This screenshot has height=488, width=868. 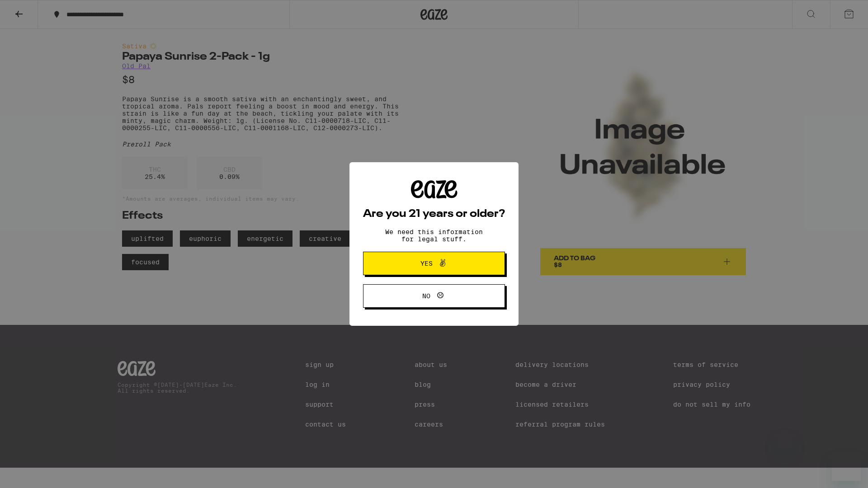 I want to click on p: We need this information for legal stuff., so click(x=434, y=235).